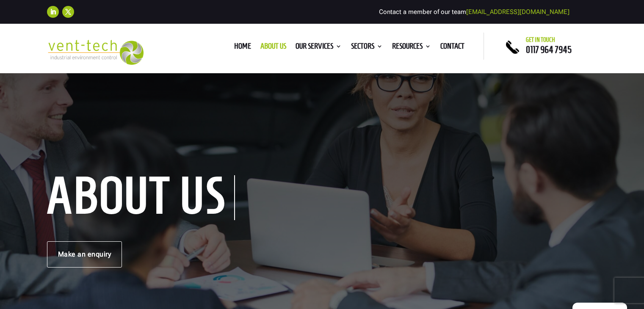 The width and height of the screenshot is (644, 309). I want to click on a: Follow on LinkedIn, so click(53, 12).